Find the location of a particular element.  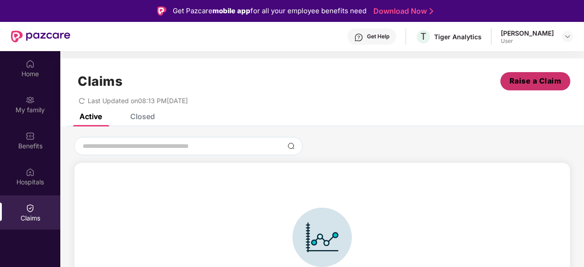

strong: mobile app is located at coordinates (231, 11).